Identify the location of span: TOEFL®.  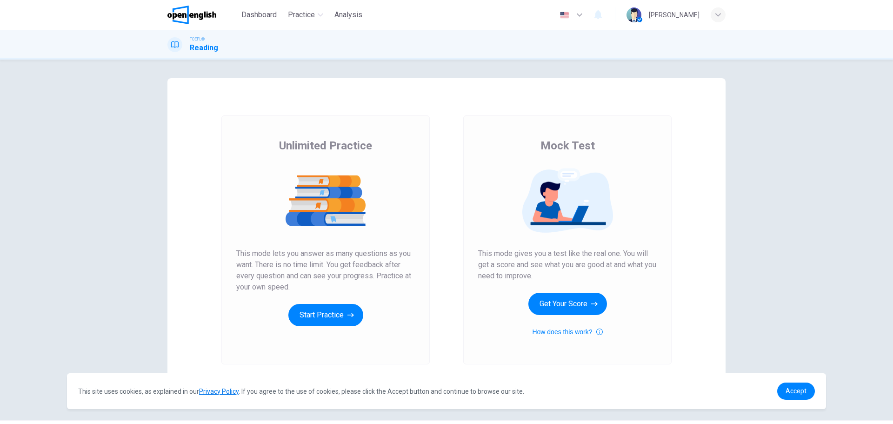
(197, 39).